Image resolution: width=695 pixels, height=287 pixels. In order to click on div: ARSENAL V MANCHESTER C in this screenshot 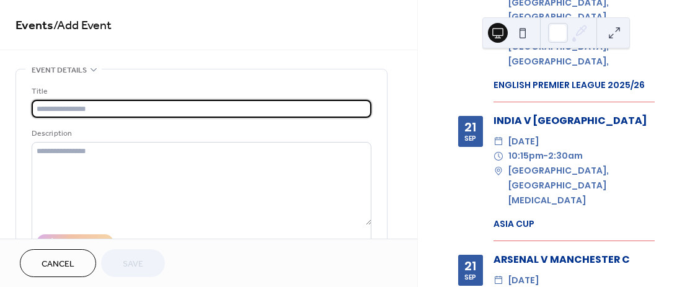, I will do `click(574, 260)`.